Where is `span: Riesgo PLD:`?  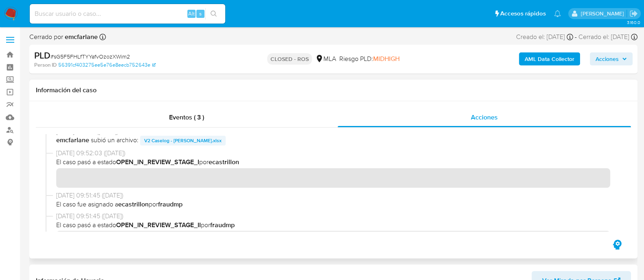 span: Riesgo PLD: is located at coordinates (369, 59).